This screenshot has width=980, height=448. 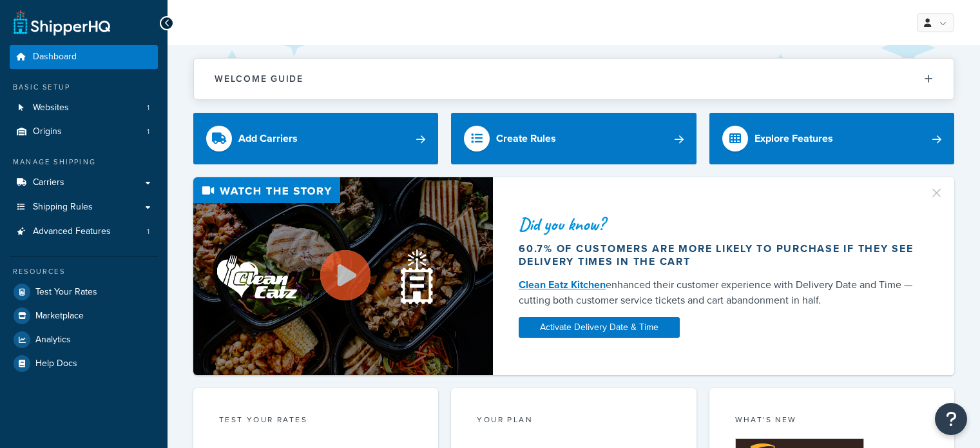 I want to click on span: Origins, so click(x=47, y=131).